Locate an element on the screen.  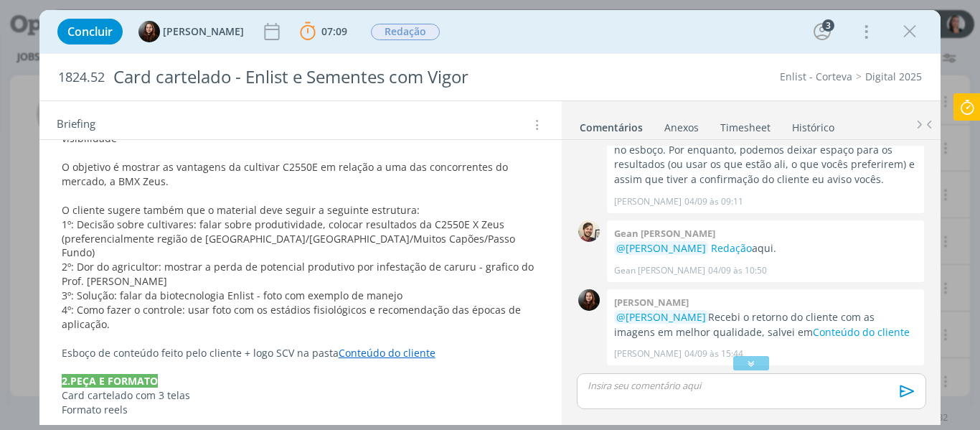
p: aqui. is located at coordinates (766, 248).